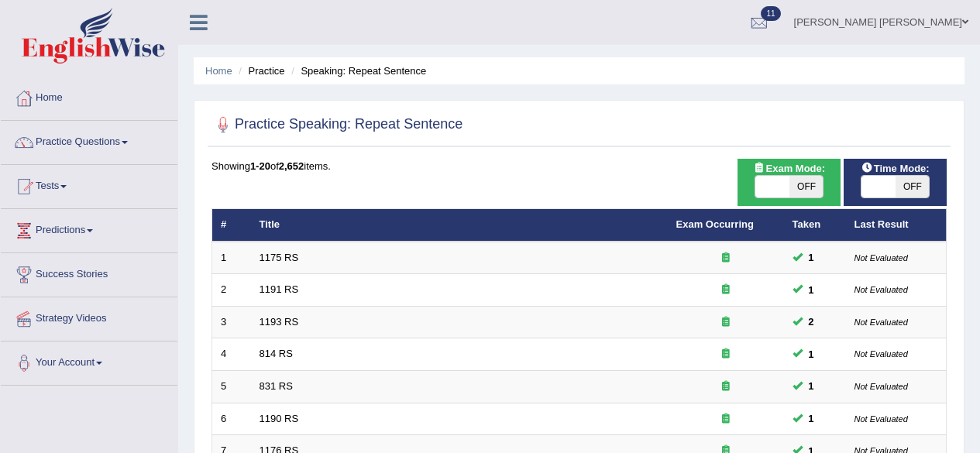 The width and height of the screenshot is (980, 453). What do you see at coordinates (89, 184) in the screenshot?
I see `a: Tests` at bounding box center [89, 184].